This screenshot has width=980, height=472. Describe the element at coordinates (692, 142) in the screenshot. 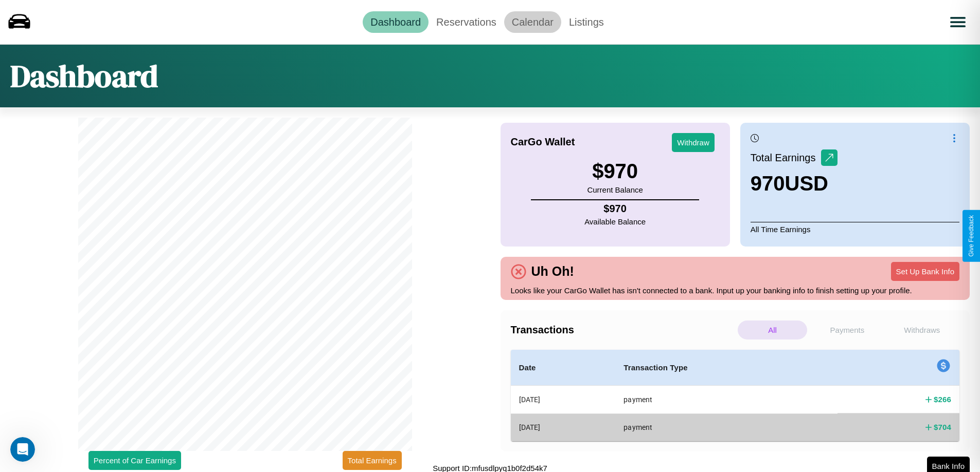

I see `button: Withdraw` at that location.